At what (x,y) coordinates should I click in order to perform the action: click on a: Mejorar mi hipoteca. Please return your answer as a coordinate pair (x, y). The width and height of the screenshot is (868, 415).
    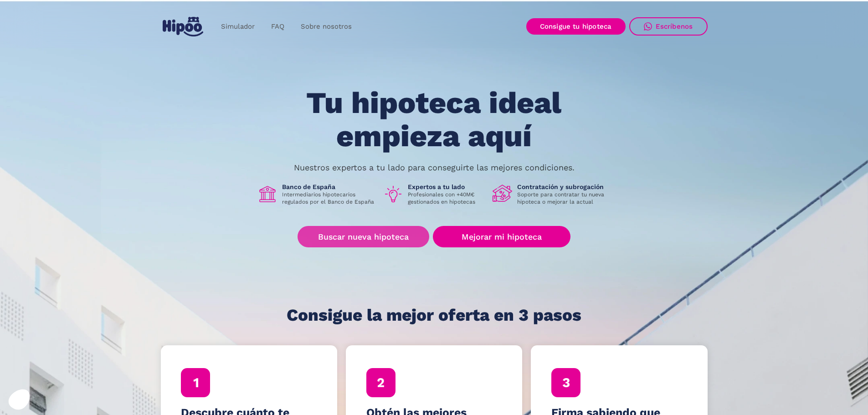
    Looking at the image, I should click on (501, 236).